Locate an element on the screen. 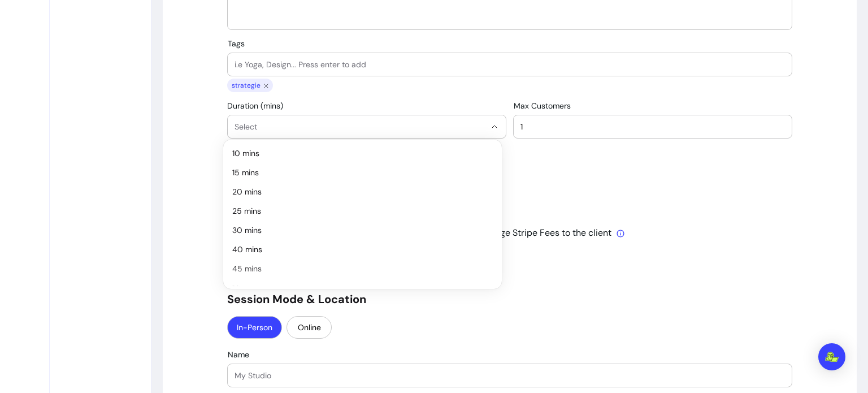 This screenshot has width=868, height=393. span: Name is located at coordinates (239, 355).